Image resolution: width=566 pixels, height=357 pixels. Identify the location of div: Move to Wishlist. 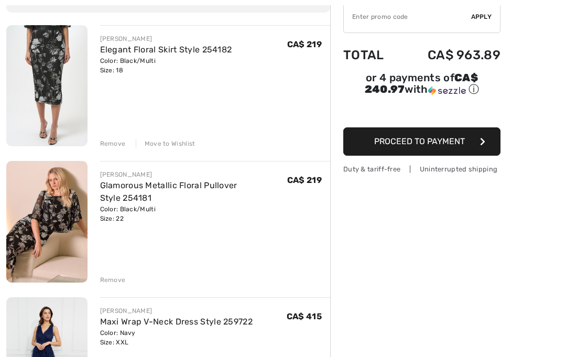
(166, 144).